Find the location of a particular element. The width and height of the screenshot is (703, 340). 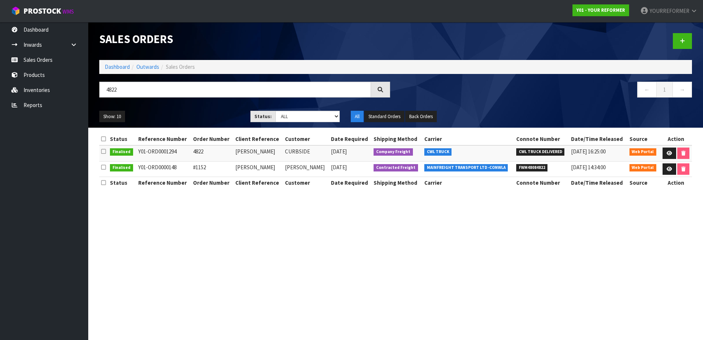

td: Y01-ORD0001294 is located at coordinates (164, 153).